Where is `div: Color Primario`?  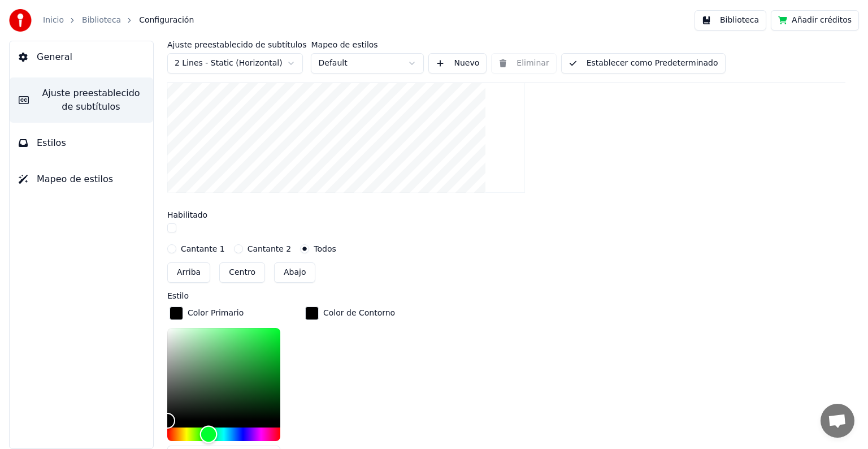 div: Color Primario is located at coordinates (215, 314).